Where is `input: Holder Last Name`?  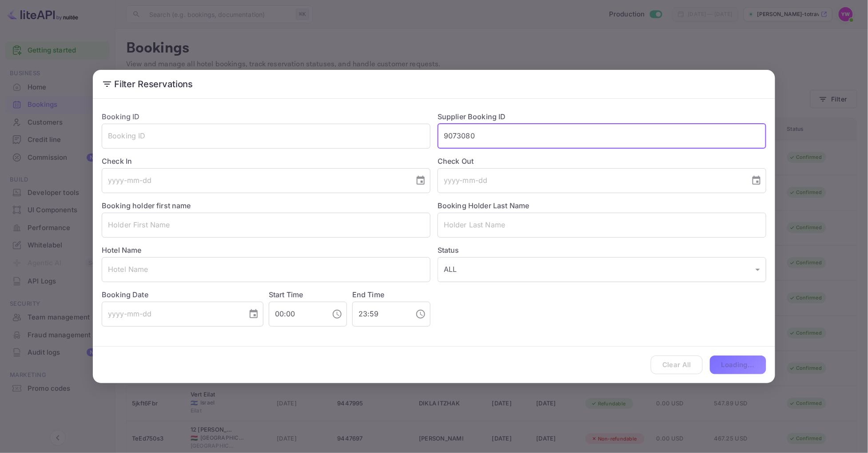 input: Holder Last Name is located at coordinates (602, 225).